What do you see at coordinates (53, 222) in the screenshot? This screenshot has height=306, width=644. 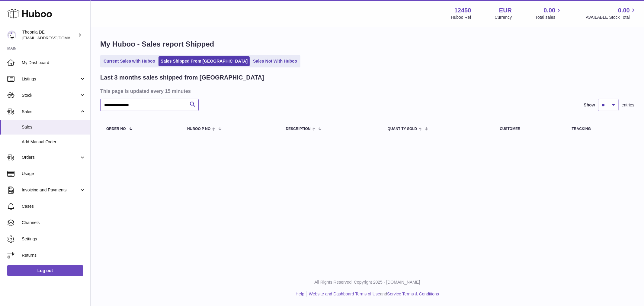 I see `span: Channels` at bounding box center [53, 222].